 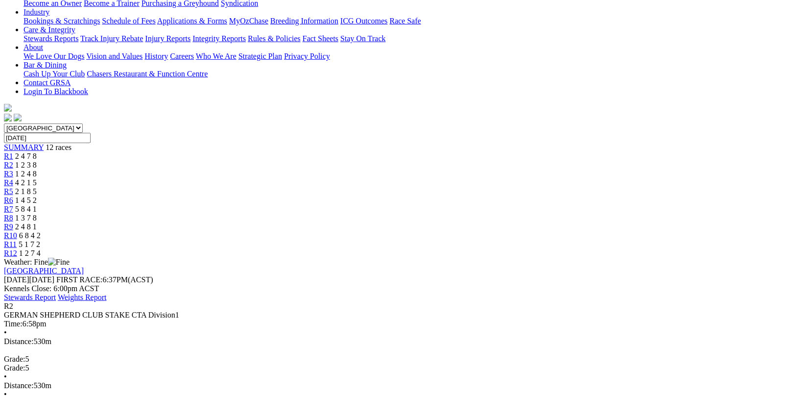 I want to click on span: R4, so click(x=8, y=182).